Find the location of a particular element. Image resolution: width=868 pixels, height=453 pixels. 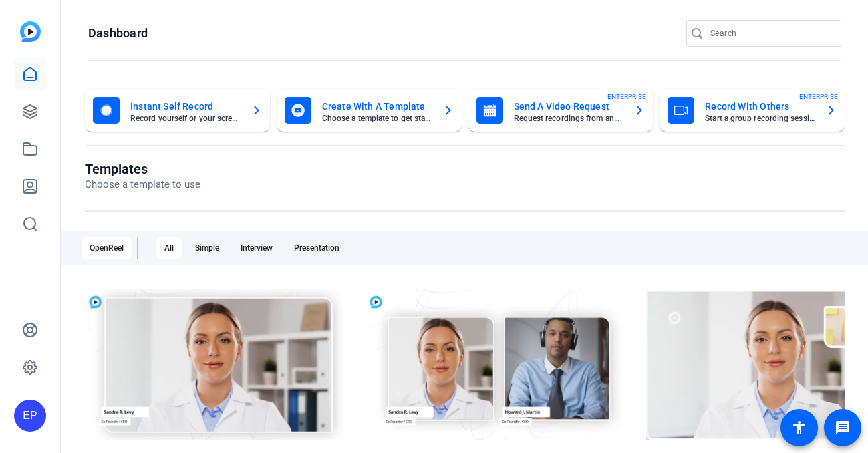

mat-card-subtitle: Start a group recording session is located at coordinates (760, 118).